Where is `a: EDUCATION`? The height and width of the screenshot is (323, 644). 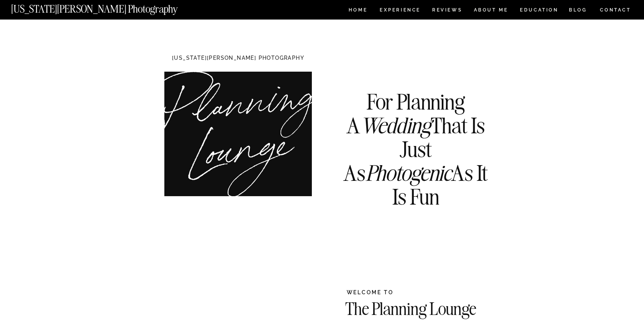 a: EDUCATION is located at coordinates (539, 11).